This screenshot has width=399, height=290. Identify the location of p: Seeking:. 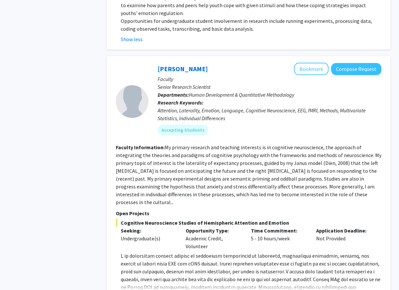
(149, 230).